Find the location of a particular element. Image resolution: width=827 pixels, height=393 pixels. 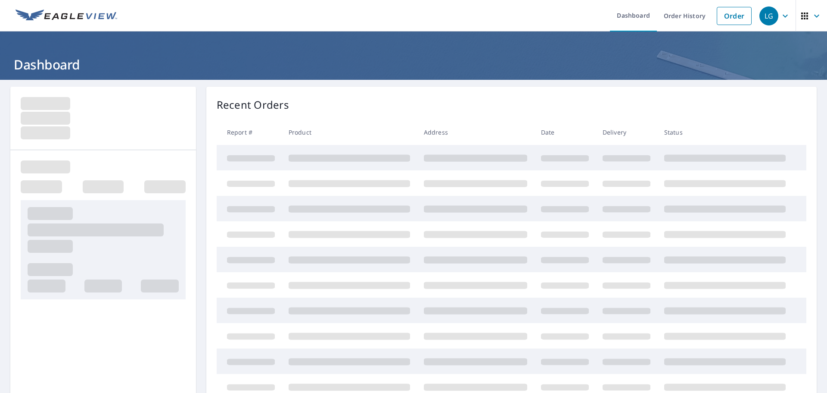

th: Product is located at coordinates (349, 132).